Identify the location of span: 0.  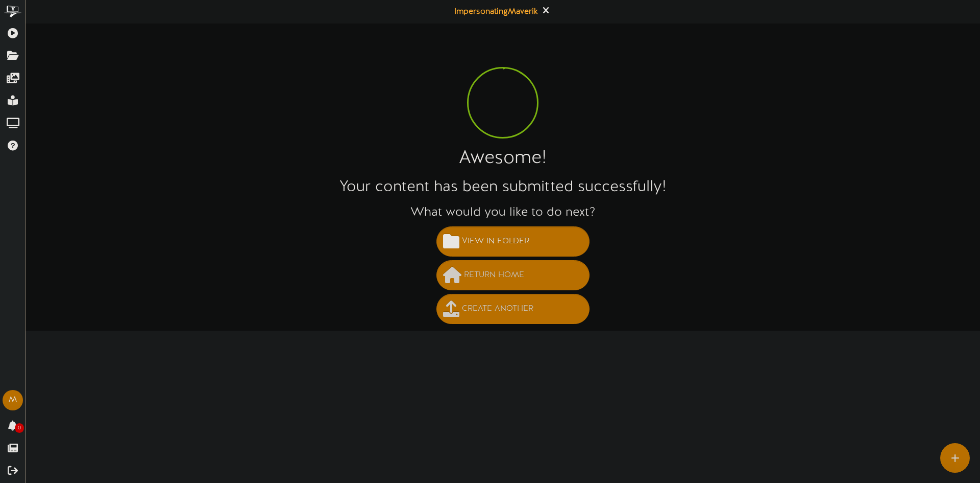
(19, 428).